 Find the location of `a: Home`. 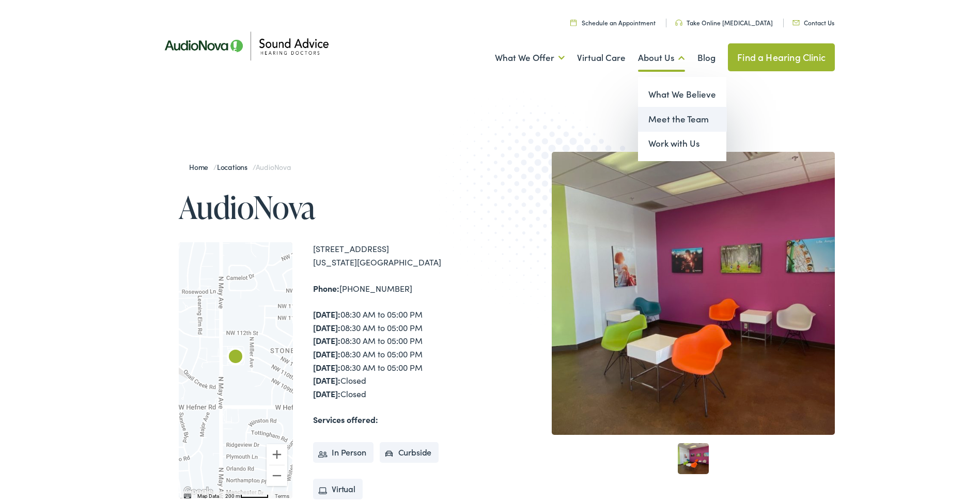

a: Home is located at coordinates (201, 165).